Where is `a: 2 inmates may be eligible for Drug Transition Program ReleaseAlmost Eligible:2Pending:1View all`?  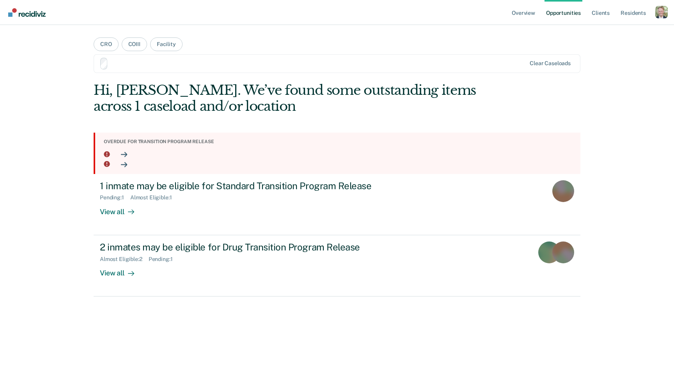 a: 2 inmates may be eligible for Drug Transition Program ReleaseAlmost Eligible:2Pending:1View all is located at coordinates (337, 266).